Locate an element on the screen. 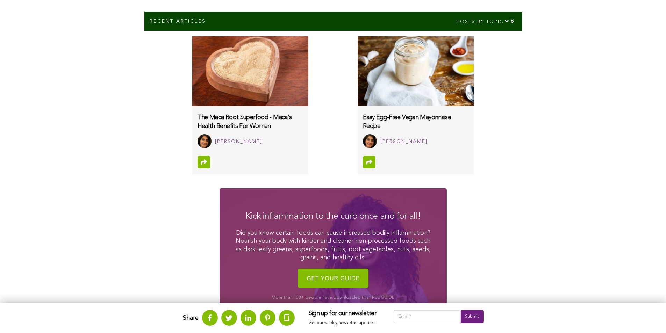 This screenshot has width=666, height=333. img: The-Maca-Root-Superfood-Adaptogen-red-yellow-black-raw-maca is located at coordinates (250, 71).